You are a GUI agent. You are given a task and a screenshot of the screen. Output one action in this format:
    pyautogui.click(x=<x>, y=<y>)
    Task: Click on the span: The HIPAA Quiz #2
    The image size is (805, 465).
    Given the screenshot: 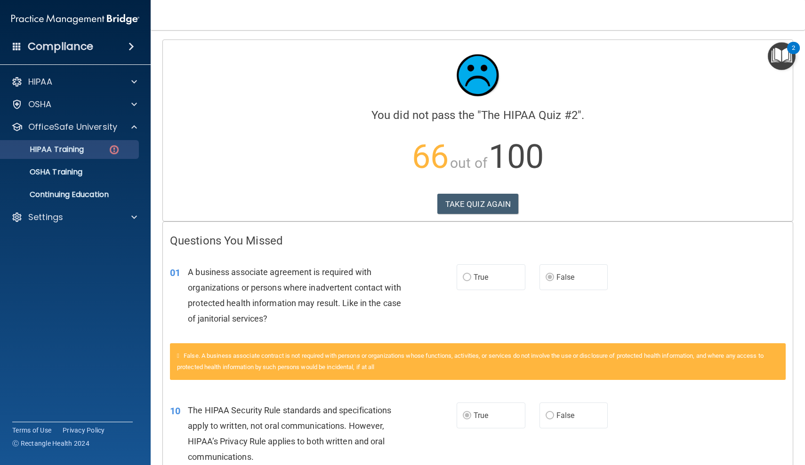 What is the action you would take?
    pyautogui.click(x=529, y=115)
    